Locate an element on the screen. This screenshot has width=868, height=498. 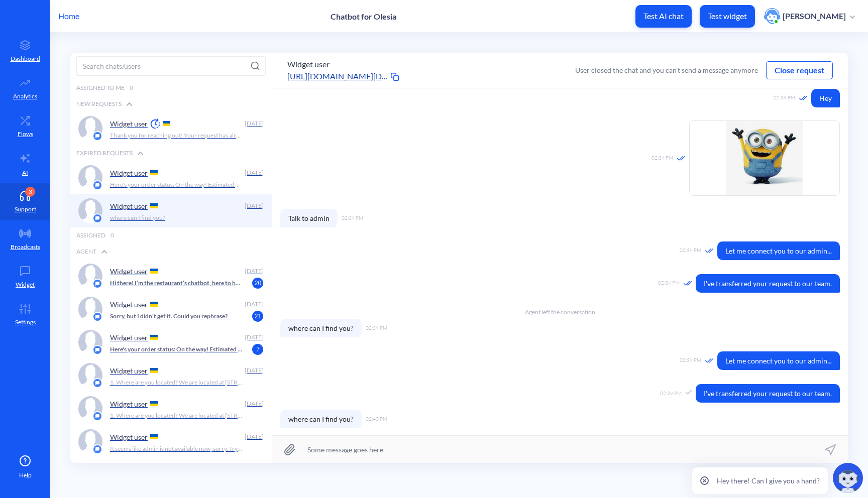
div: Assigned is located at coordinates (171, 235).